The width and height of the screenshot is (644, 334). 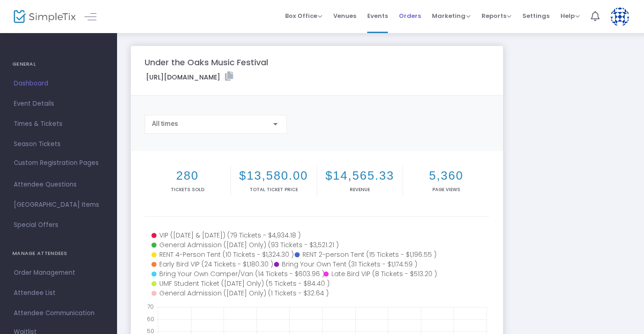 What do you see at coordinates (58, 293) in the screenshot?
I see `span: Attendee List` at bounding box center [58, 293].